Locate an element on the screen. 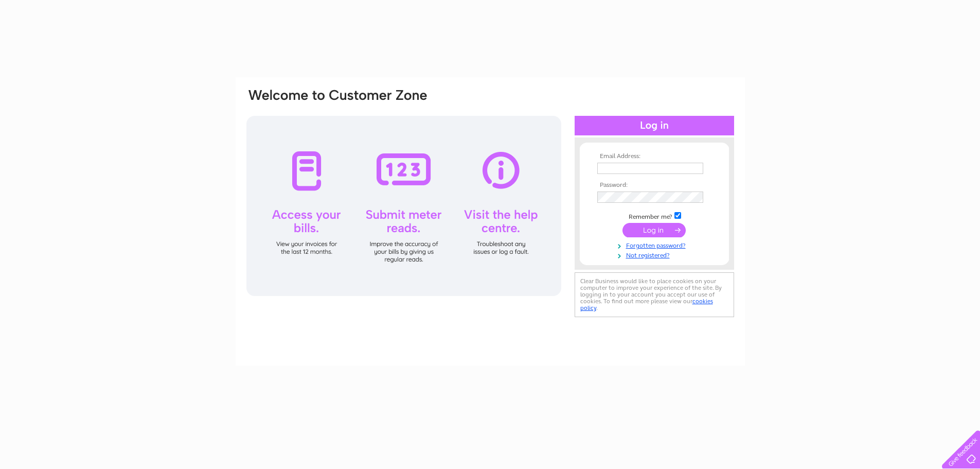  a: cookies policy is located at coordinates (646, 304).